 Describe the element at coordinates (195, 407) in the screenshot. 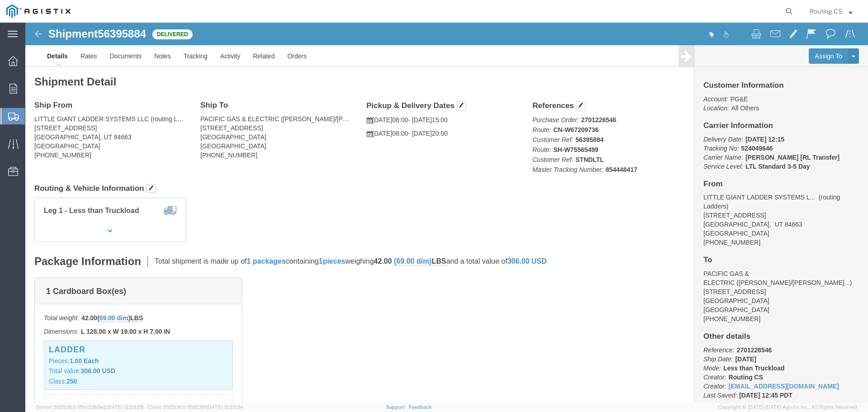

I see `span: Client: 2025.16.0-1592391` at that location.